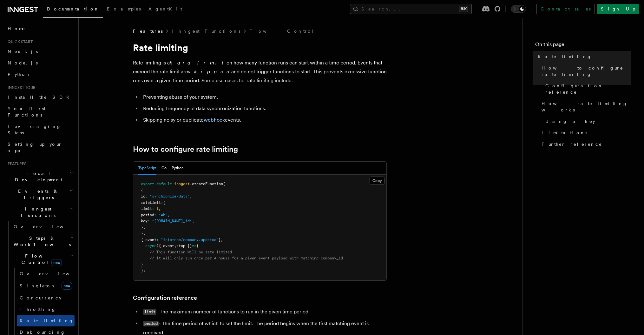 This screenshot has width=644, height=335. What do you see at coordinates (583, 46) in the screenshot?
I see `h4: On this page` at bounding box center [583, 46].